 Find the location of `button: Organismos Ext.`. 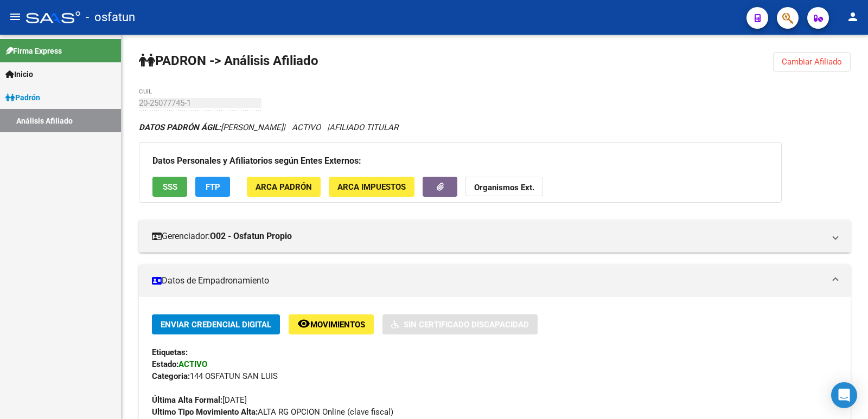

button: Organismos Ext. is located at coordinates (504, 187).